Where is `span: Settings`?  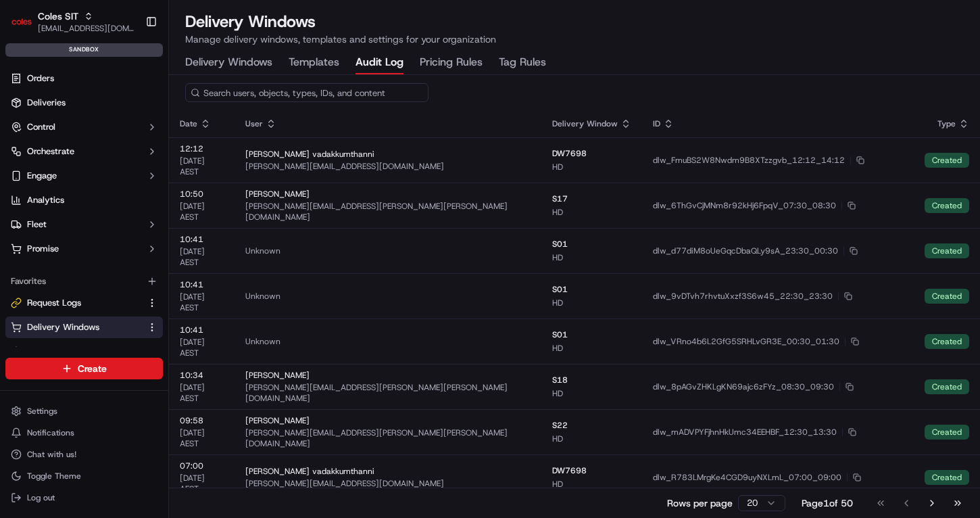
span: Settings is located at coordinates (42, 411).